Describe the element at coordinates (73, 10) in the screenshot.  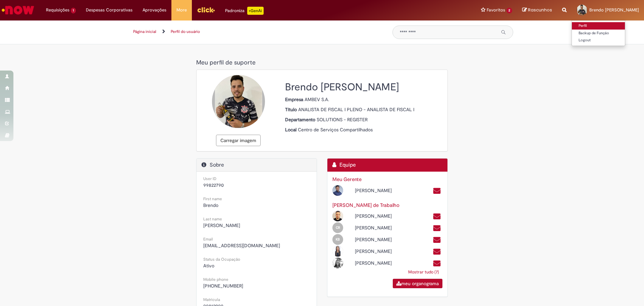
I see `span: 1` at that location.